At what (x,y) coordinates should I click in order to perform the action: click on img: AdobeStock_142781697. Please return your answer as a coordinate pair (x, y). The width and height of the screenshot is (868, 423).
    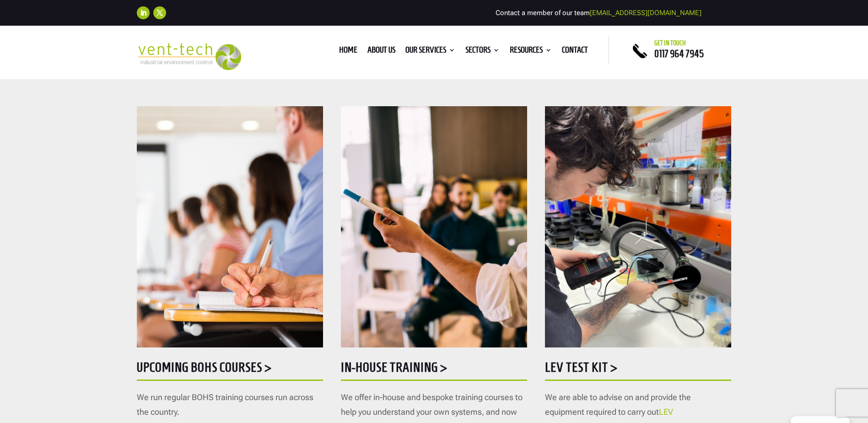
    Looking at the image, I should click on (434, 227).